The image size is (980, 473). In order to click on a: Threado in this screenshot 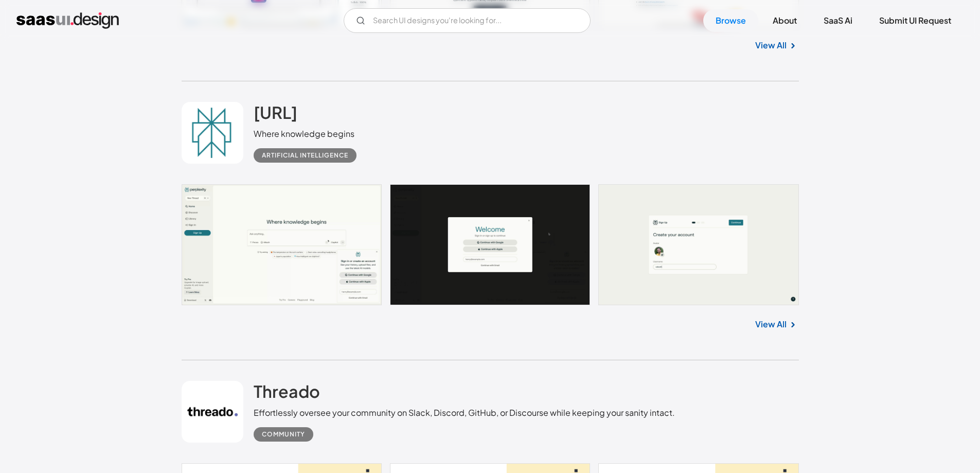, I will do `click(287, 394)`.